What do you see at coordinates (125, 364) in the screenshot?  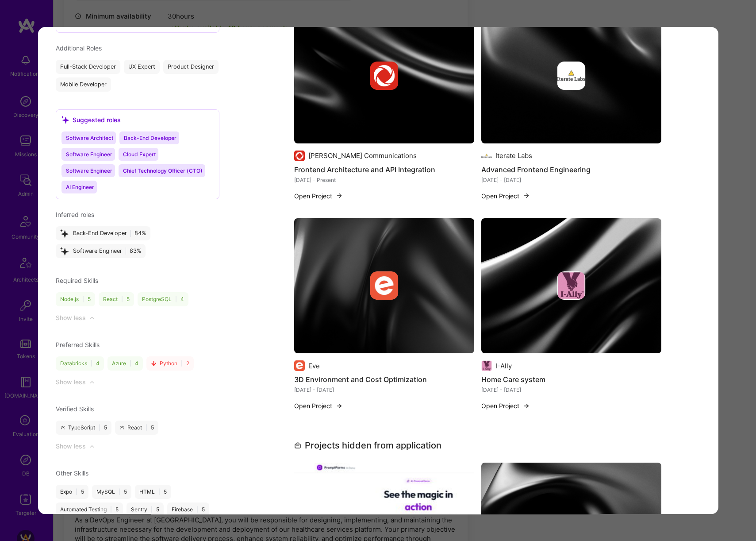 I see `div: Azure 4` at bounding box center [125, 364].